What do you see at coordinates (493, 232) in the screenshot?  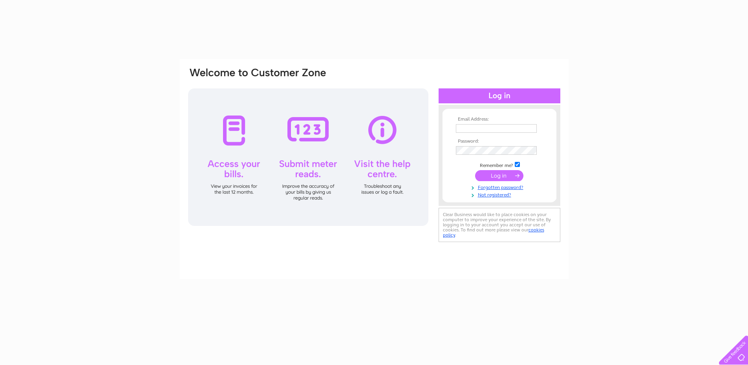 I see `a: cookies policy` at bounding box center [493, 232].